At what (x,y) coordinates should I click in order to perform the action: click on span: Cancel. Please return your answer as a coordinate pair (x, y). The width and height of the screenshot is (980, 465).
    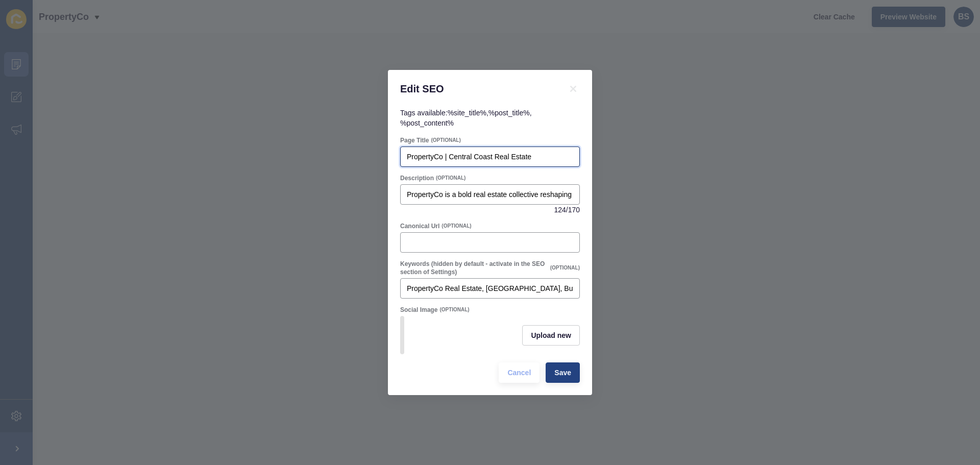
    Looking at the image, I should click on (519, 373).